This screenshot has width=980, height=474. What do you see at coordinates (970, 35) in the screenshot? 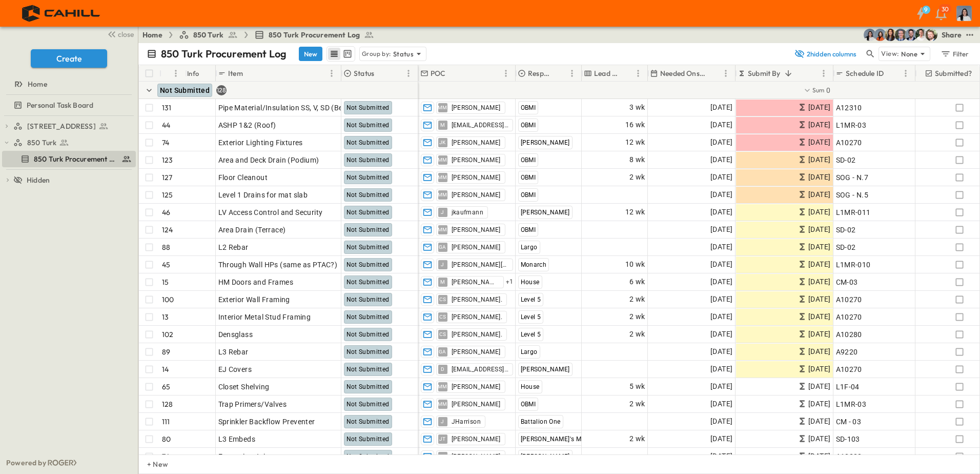
I see `button: test` at bounding box center [970, 35].